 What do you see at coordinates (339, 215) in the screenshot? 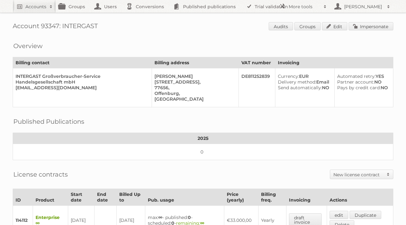
I see `a: edit` at bounding box center [339, 215].